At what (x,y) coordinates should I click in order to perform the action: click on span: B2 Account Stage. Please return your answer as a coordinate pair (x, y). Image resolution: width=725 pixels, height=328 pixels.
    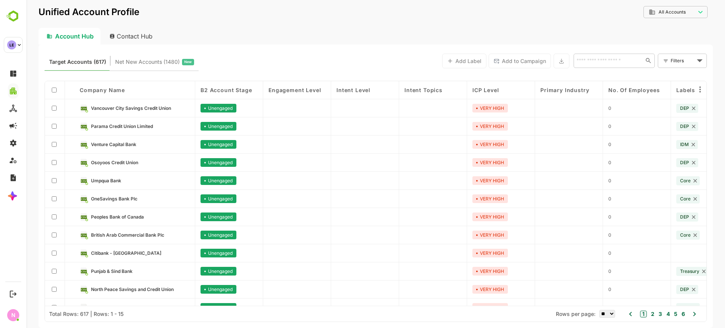
    Looking at the image, I should click on (200, 90).